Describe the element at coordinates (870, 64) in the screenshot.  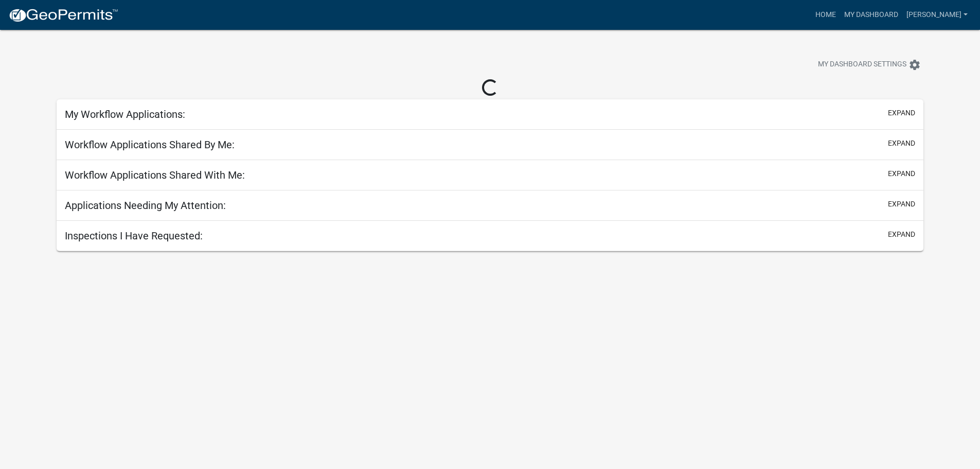
I see `button: My Dashboard Settingssettings` at that location.